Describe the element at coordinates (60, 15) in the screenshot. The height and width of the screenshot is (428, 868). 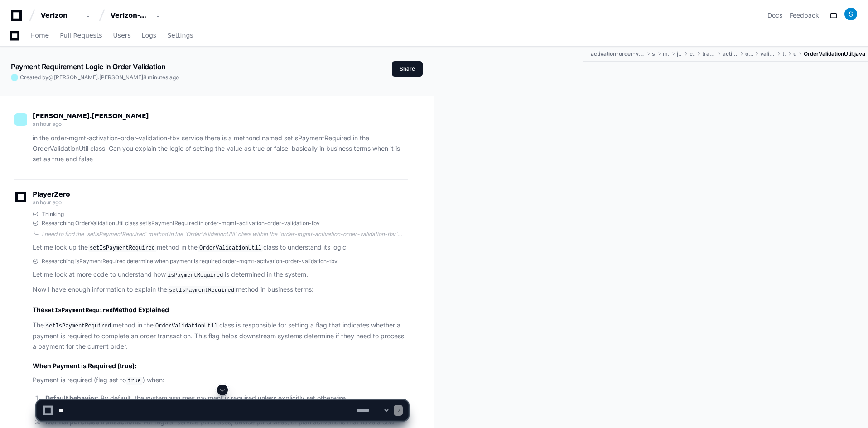
I see `div: Verizon` at that location.